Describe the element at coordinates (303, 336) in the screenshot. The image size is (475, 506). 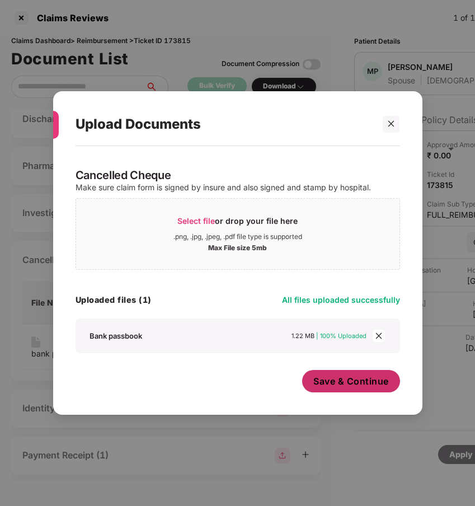
I see `span: 1.22 MB` at that location.